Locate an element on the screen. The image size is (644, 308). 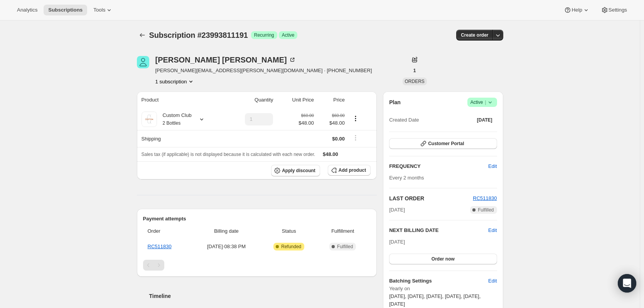
span: Billing date is located at coordinates (226, 231).